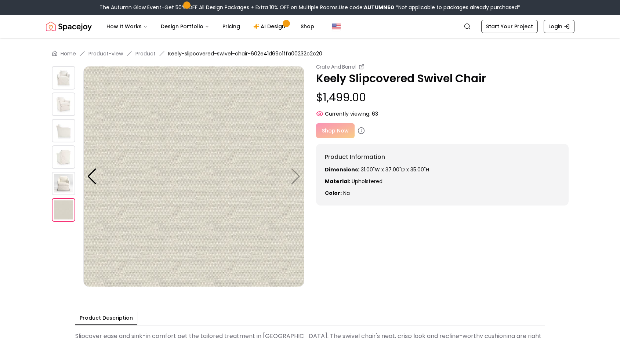  What do you see at coordinates (64, 131) in the screenshot?
I see `img: https://storage.googleapis.com/spacejoy-main/assets/602e41d69c1ffa00232c2c20/product_2_fpkf84k60ade` at bounding box center [64, 131].